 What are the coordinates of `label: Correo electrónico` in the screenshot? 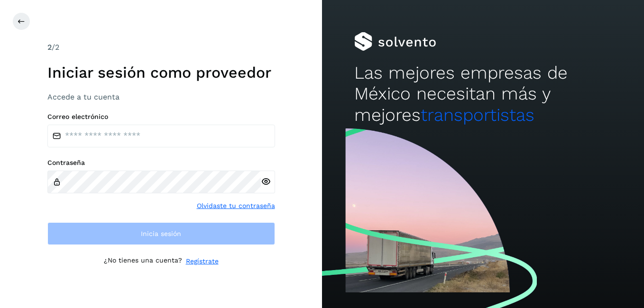 It's located at (161, 116).